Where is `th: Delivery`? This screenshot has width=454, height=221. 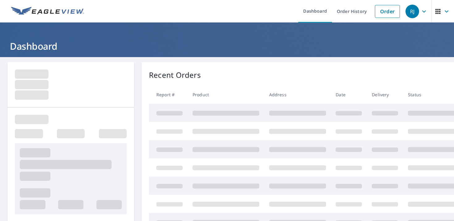
th: Delivery is located at coordinates (385, 95).